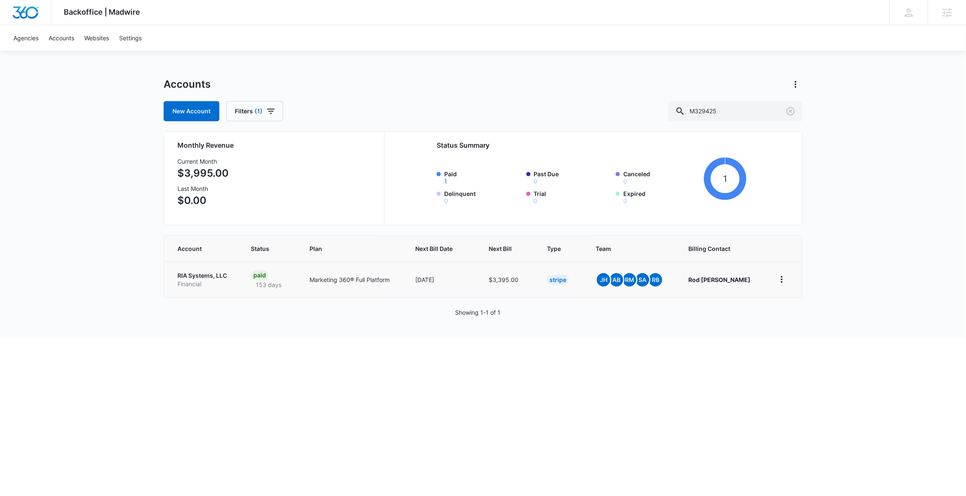  Describe the element at coordinates (191, 111) in the screenshot. I see `a: New Account` at that location.